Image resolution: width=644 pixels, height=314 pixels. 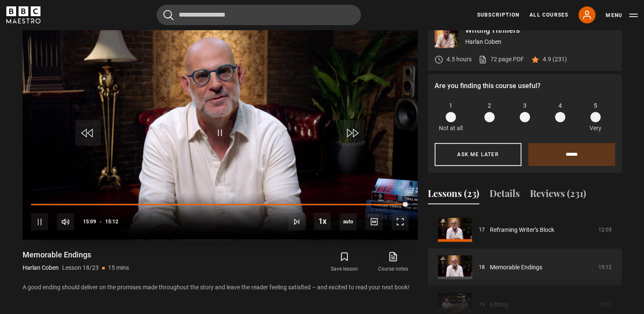 What do you see at coordinates (451, 105) in the screenshot?
I see `span: 1` at bounding box center [451, 105].